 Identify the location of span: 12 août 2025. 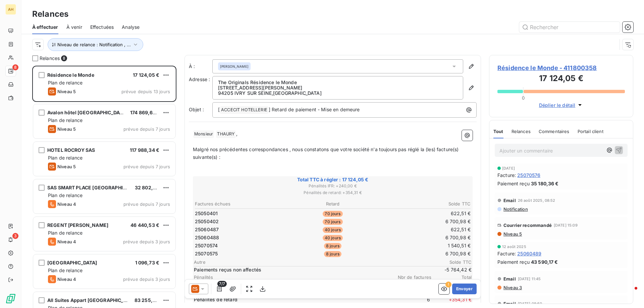
(514, 246).